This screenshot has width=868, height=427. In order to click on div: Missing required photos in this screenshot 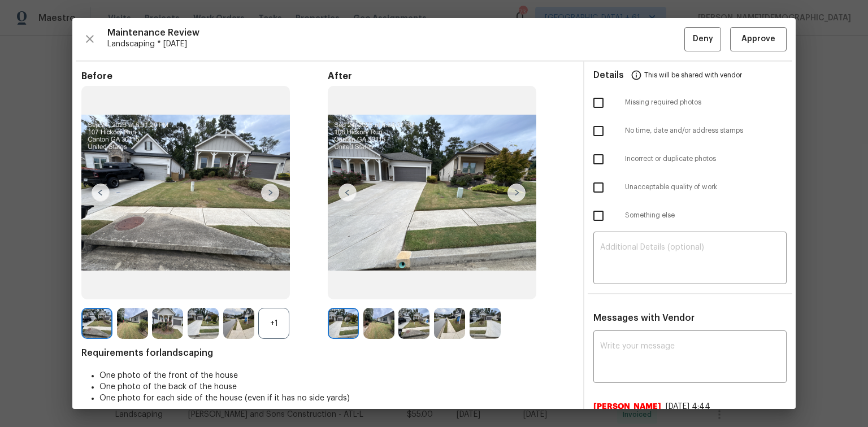, I will do `click(690, 103)`.